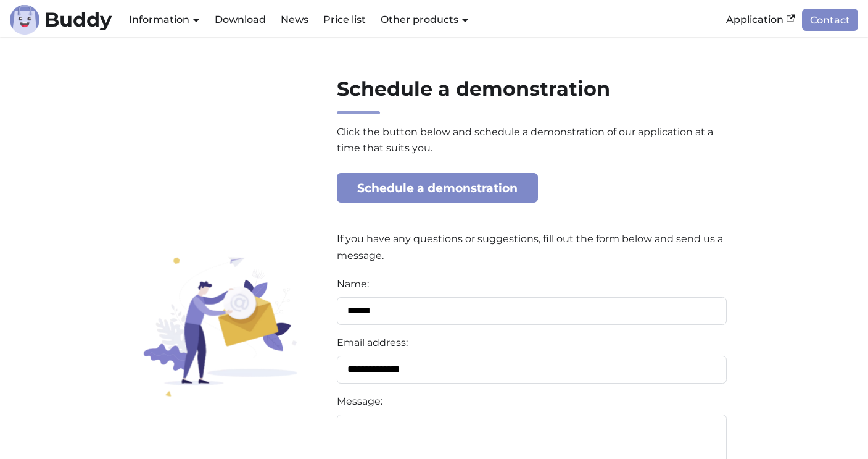 The image size is (868, 459). I want to click on font: Name:, so click(353, 284).